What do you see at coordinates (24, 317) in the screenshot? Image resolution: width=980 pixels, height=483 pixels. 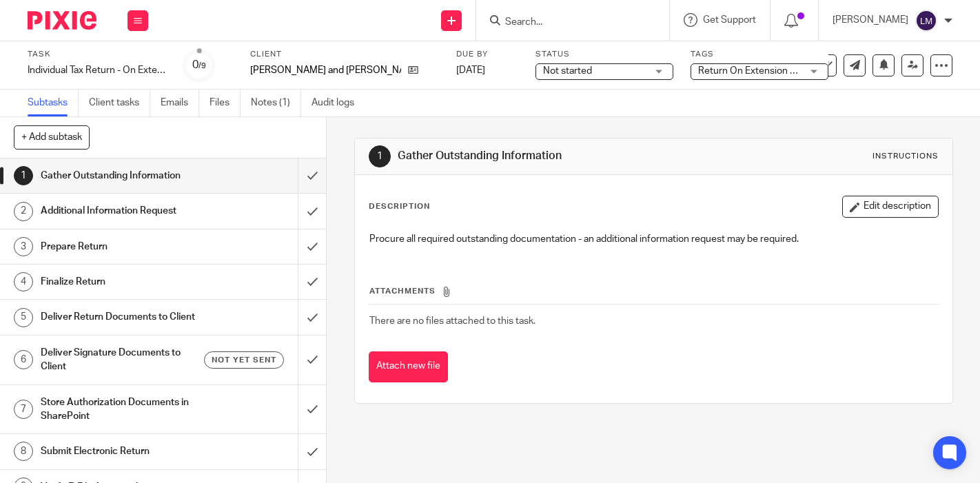 I see `div: 5` at bounding box center [24, 317].